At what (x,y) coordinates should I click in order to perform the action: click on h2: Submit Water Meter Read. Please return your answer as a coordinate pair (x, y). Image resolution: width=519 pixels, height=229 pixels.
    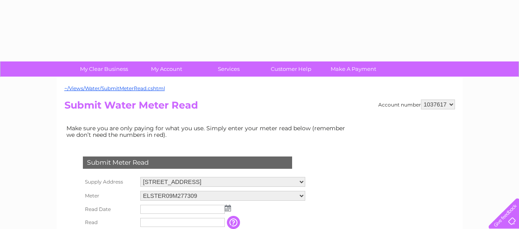
    Looking at the image, I should click on (259, 107).